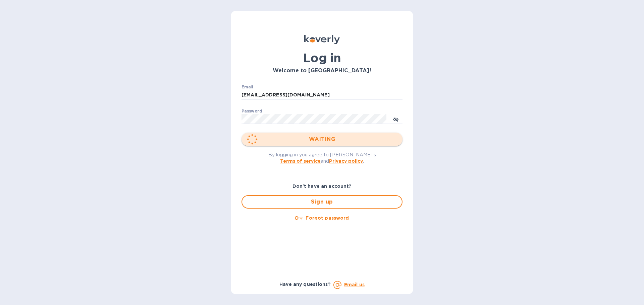 This screenshot has height=305, width=644. Describe the element at coordinates (322, 40) in the screenshot. I see `img: Koverly` at that location.